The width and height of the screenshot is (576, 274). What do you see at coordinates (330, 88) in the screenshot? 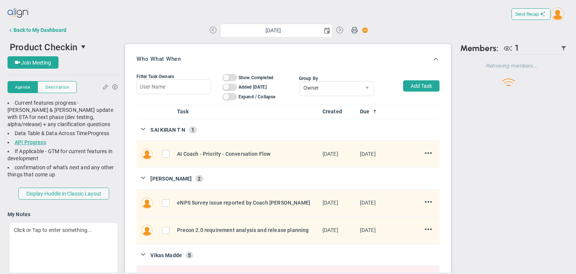
I see `span: Owner` at bounding box center [330, 88].